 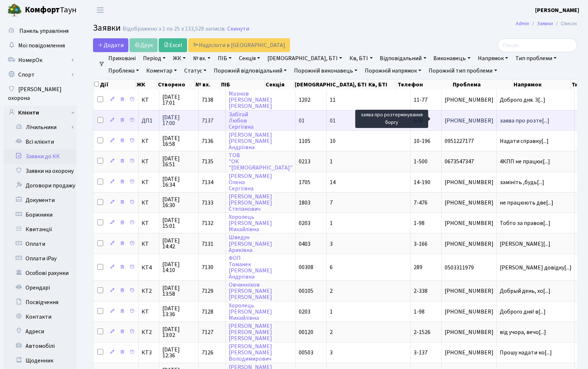 I want to click on a: Admin, so click(x=522, y=23).